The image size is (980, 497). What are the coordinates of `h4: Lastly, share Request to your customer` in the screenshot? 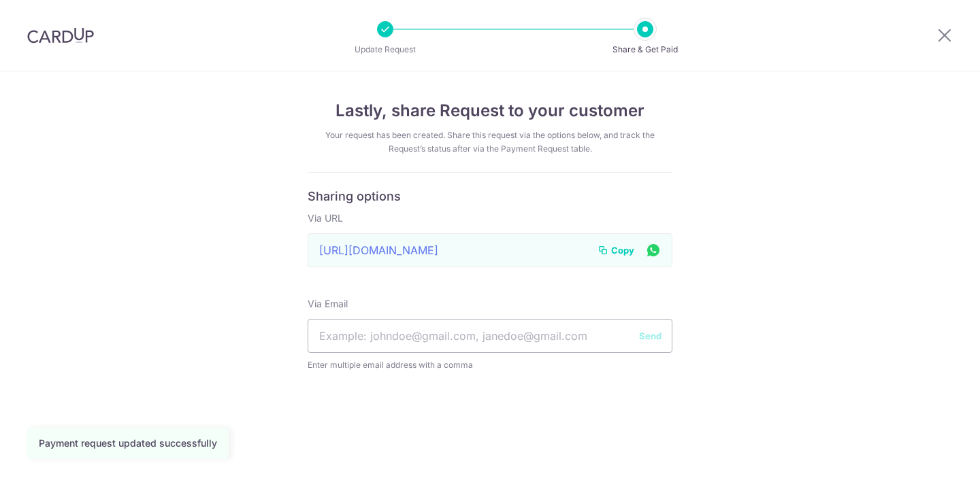 It's located at (490, 111).